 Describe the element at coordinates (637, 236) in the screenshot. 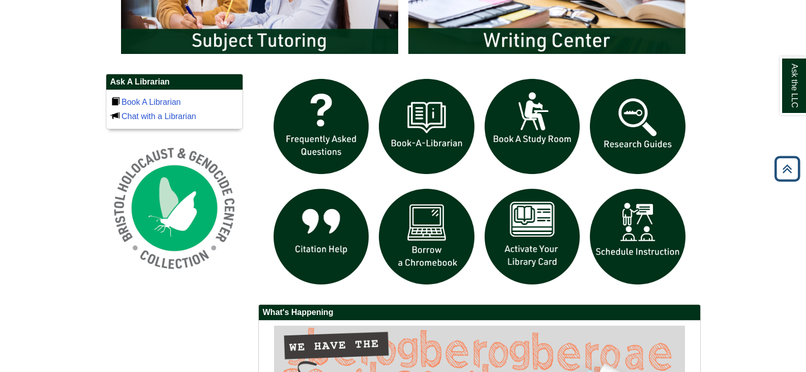

I see `img: For faculty. Schedule Library Instruction icon links to form.` at that location.